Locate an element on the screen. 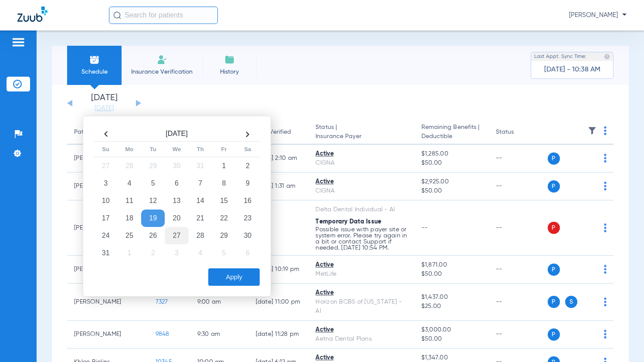 Image resolution: width=644 pixels, height=362 pixels. td: 9:30 AM is located at coordinates (220, 335).